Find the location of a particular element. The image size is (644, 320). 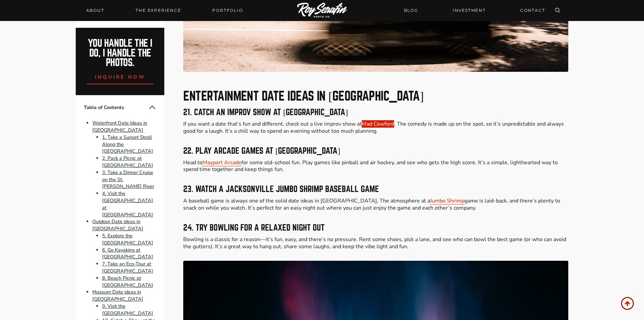

a: About is located at coordinates (95, 10).